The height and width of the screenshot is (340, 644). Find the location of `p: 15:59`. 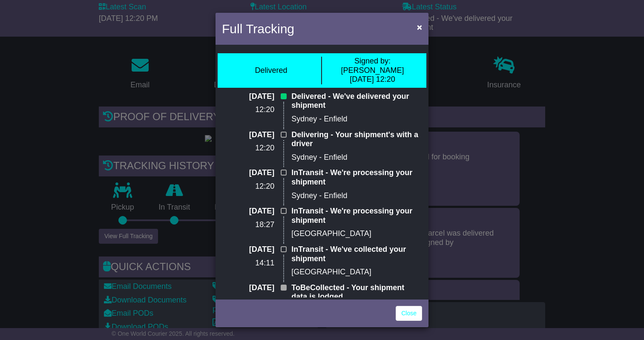

p: 15:59 is located at coordinates (248, 301).